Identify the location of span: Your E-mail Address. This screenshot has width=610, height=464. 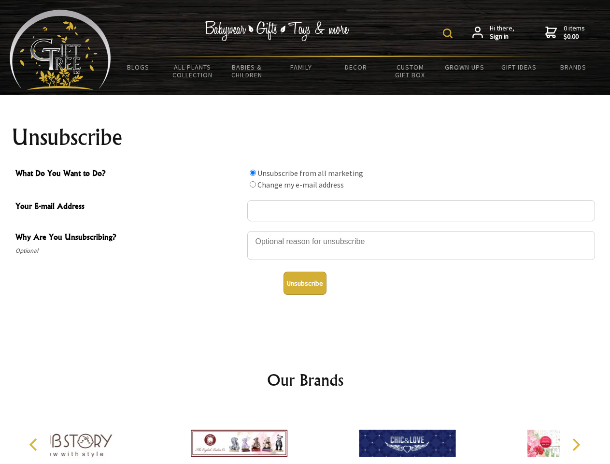
(129, 207).